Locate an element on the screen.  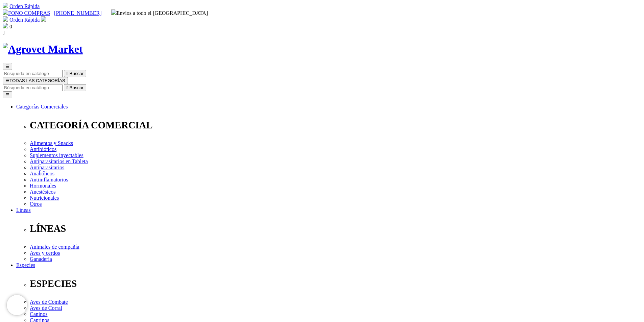
a: Antiparasitarios en Tableta is located at coordinates (59, 161).